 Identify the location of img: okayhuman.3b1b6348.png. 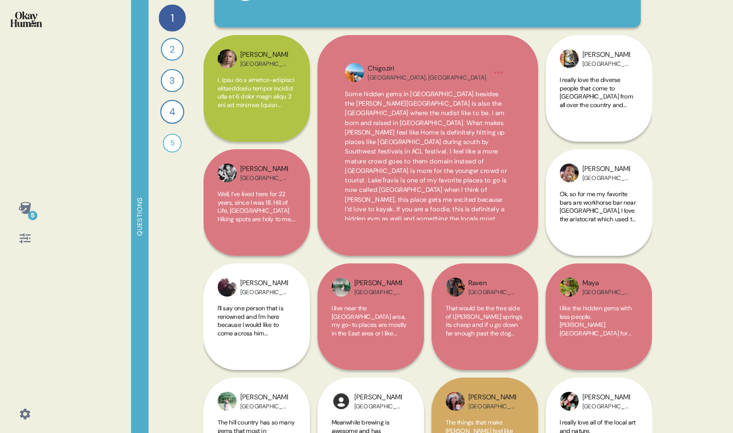
(26, 19).